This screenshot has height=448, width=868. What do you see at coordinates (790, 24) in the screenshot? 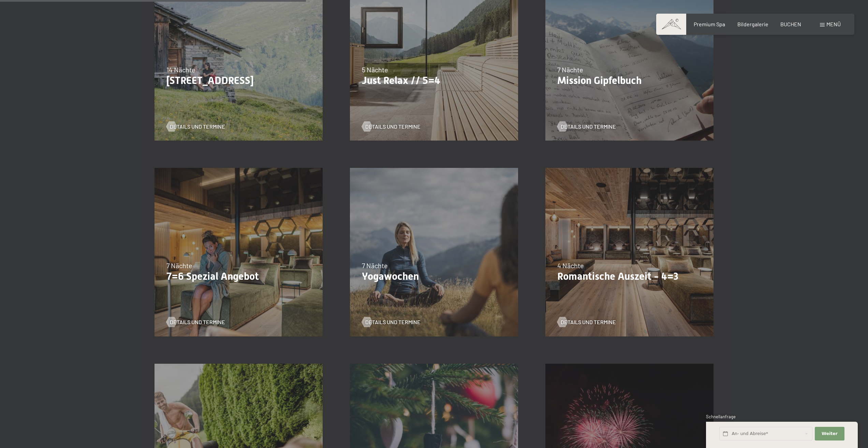
I see `span: BUCHEN` at bounding box center [790, 24].